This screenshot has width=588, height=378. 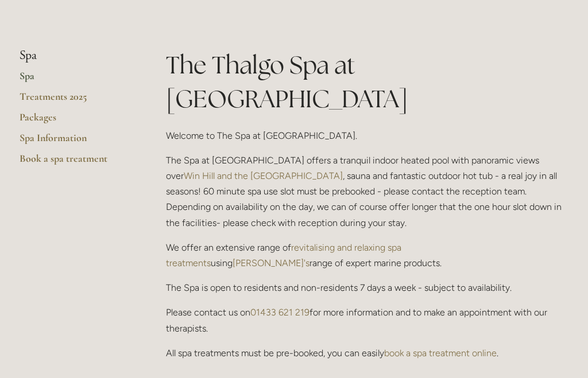 I want to click on a: Spa Information, so click(x=74, y=141).